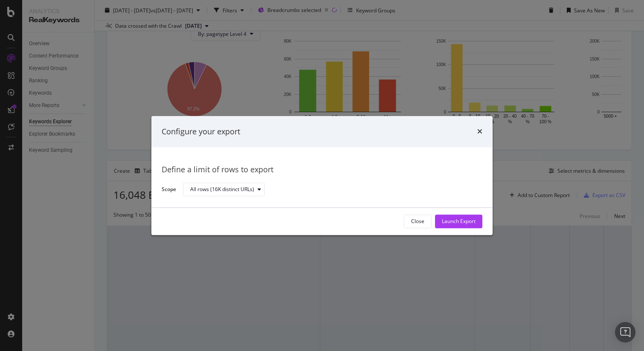 Image resolution: width=644 pixels, height=351 pixels. What do you see at coordinates (480, 132) in the screenshot?
I see `div: times` at bounding box center [480, 132].